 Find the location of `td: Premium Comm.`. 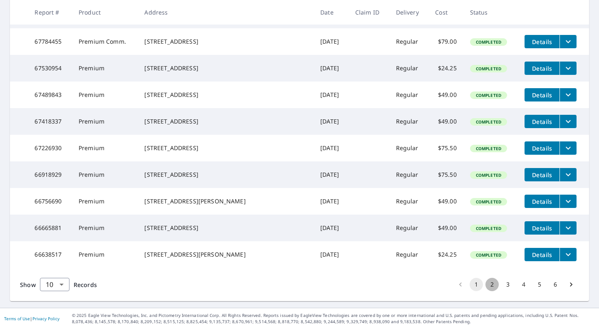

td: Premium Comm. is located at coordinates (105, 42).